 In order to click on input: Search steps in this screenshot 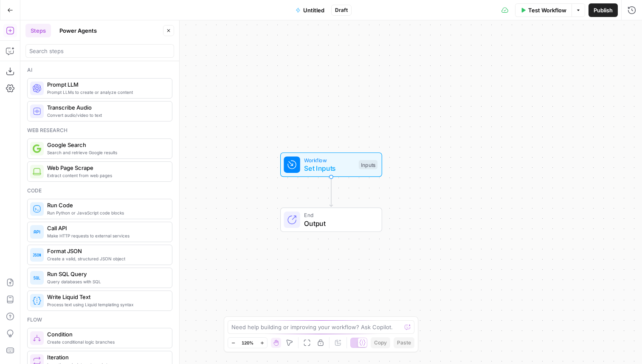, I will do `click(100, 51)`.